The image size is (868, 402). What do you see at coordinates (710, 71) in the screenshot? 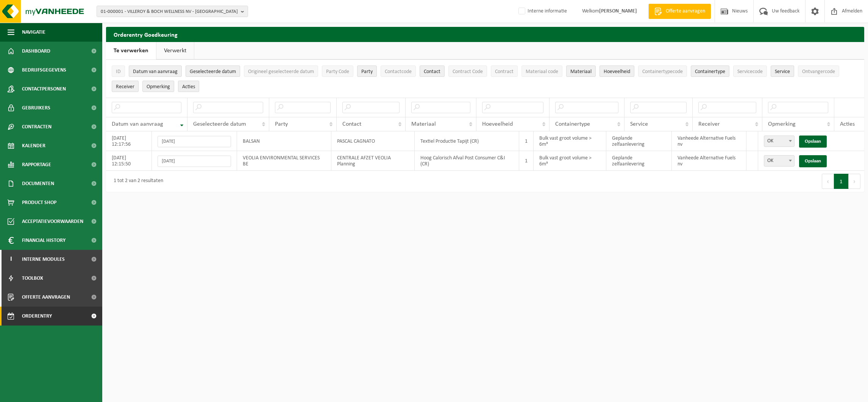
I see `button: ContainertypeContainertype: Activate to sort` at bounding box center [710, 71].